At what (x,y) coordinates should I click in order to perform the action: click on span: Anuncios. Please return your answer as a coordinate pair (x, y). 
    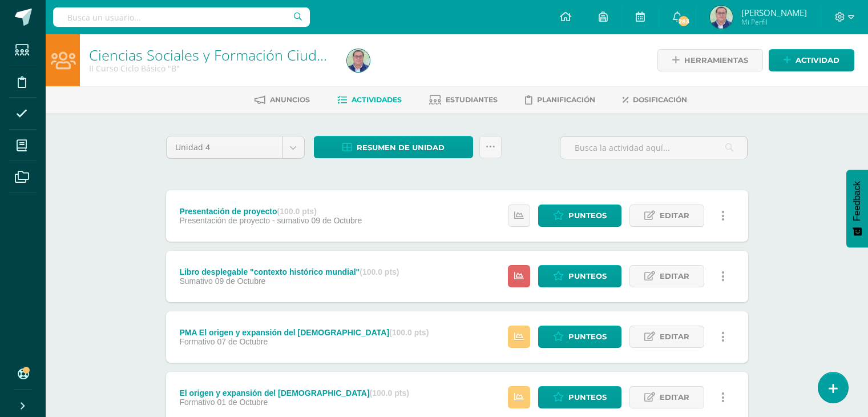
    Looking at the image, I should click on (290, 99).